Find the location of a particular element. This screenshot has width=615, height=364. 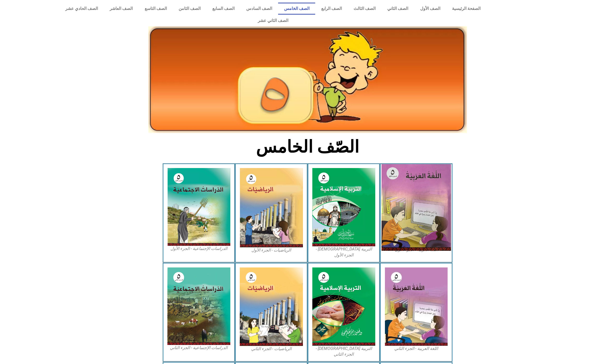

figcaption: الدراسات الإجتماعية - الجزء الثاني is located at coordinates (199, 348).